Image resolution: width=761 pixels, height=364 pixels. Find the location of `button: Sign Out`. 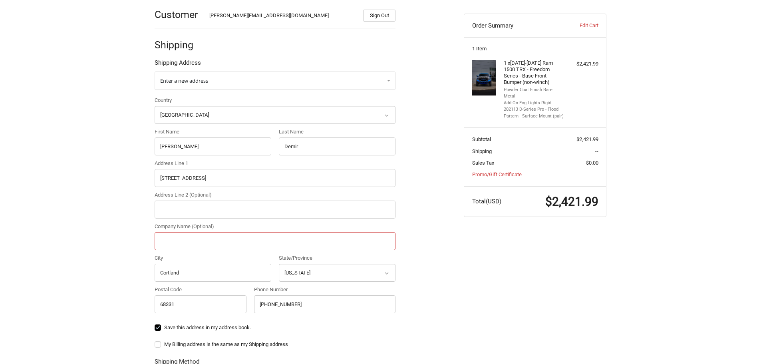

button: Sign Out is located at coordinates (379, 16).